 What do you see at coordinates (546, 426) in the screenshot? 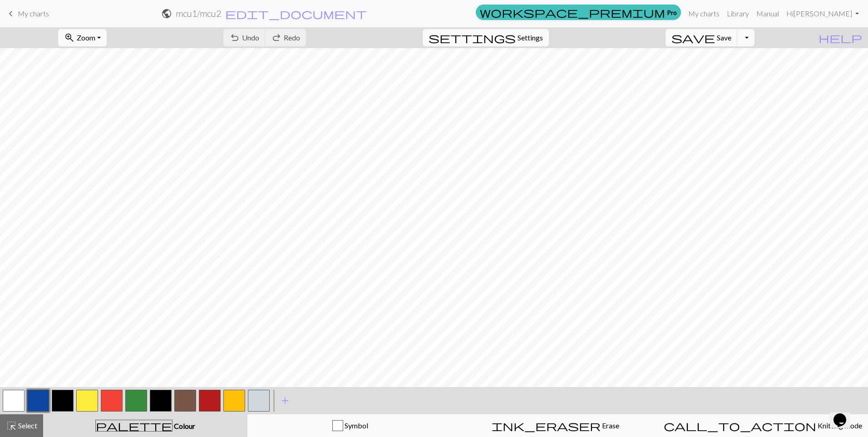
I see `span: ink_eraser` at bounding box center [546, 426].